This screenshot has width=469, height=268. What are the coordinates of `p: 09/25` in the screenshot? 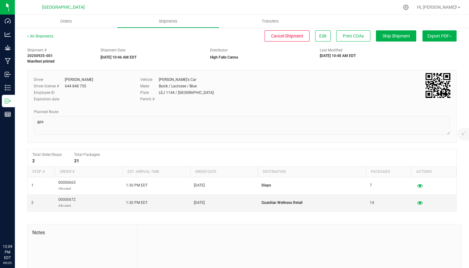 It's located at (7, 263).